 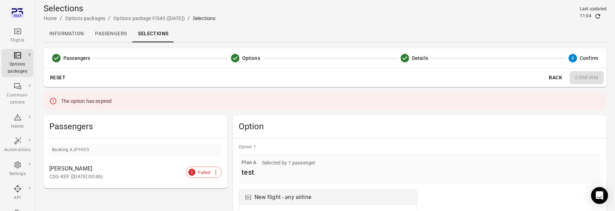 I want to click on div: Local navigation, so click(x=325, y=34).